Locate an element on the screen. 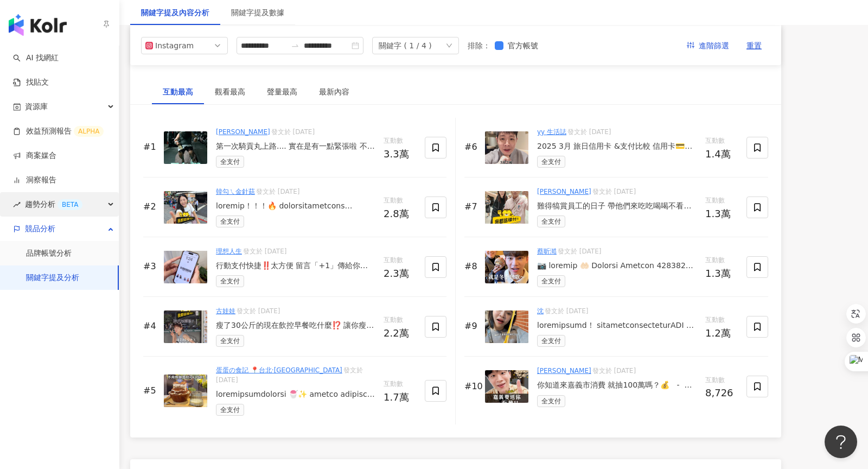 The height and width of the screenshot is (469, 868). a: yy 生活誌 is located at coordinates (552, 132).